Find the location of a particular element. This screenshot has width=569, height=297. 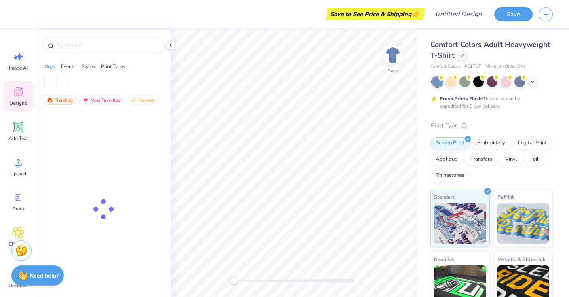

div: Transfers is located at coordinates (482, 159).